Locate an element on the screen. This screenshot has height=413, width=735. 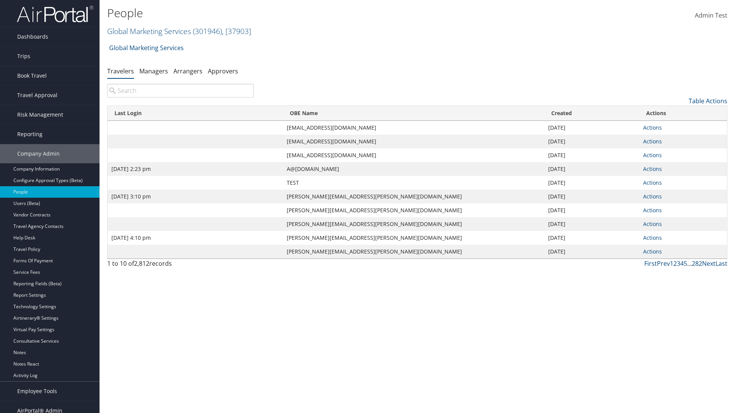
input: Search is located at coordinates (180, 91).